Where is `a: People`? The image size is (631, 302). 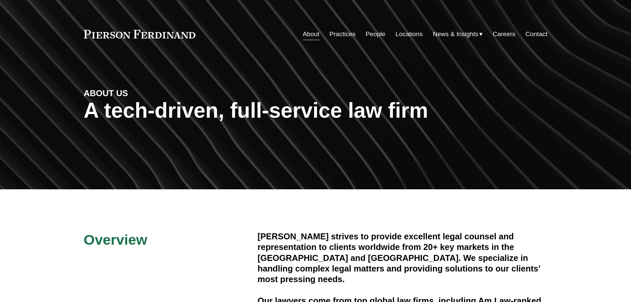 a: People is located at coordinates (376, 34).